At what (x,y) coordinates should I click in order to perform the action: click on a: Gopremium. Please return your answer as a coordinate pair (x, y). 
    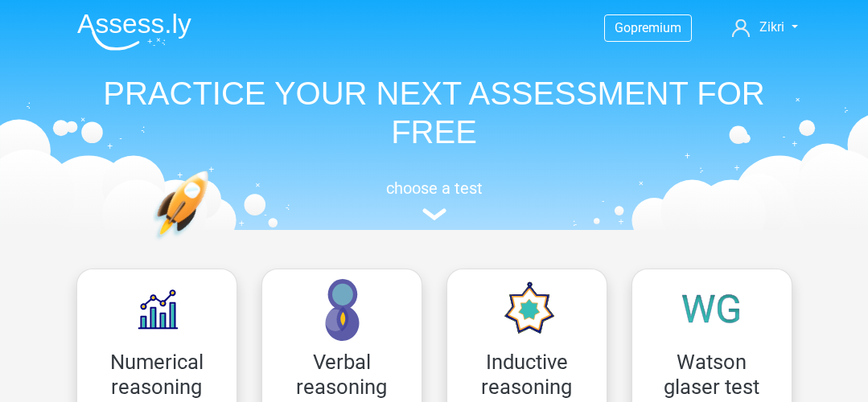
    Looking at the image, I should click on (647, 27).